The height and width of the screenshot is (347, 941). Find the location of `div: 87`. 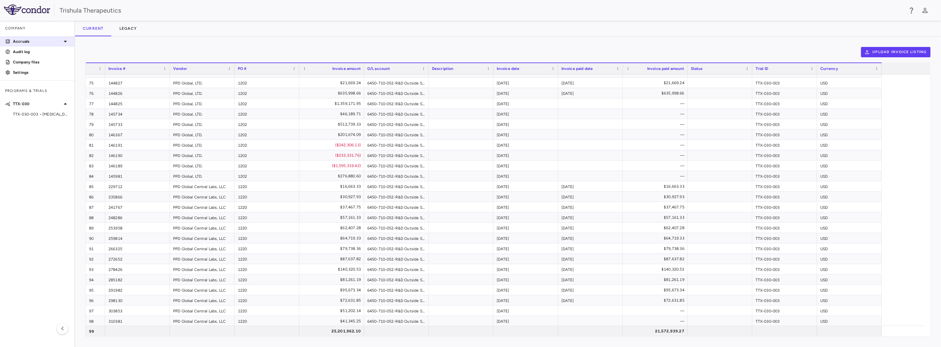

div: 87 is located at coordinates (95, 207).